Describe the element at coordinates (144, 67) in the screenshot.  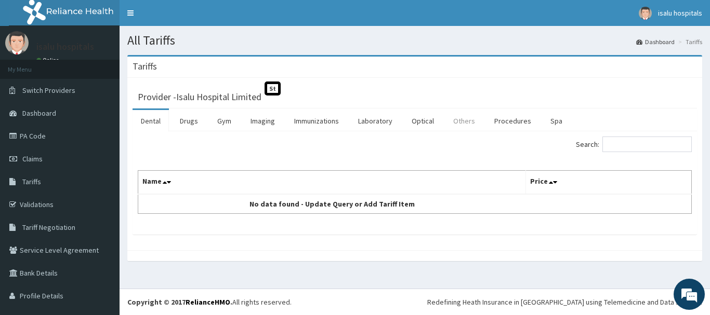
I see `h3: Tariffs` at that location.